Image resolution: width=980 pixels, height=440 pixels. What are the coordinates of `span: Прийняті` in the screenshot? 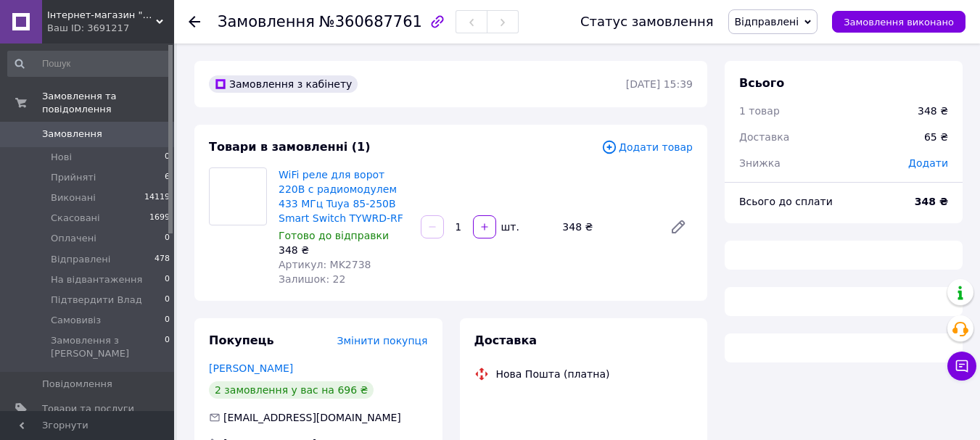 It's located at (73, 178).